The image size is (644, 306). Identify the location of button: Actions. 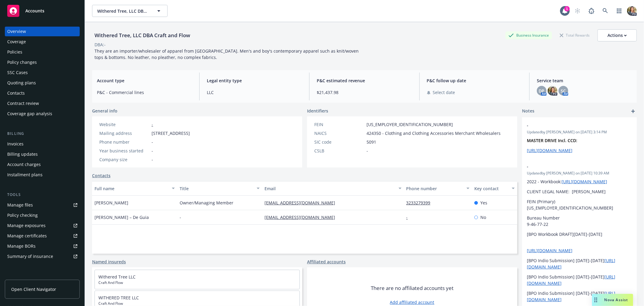
(617, 35).